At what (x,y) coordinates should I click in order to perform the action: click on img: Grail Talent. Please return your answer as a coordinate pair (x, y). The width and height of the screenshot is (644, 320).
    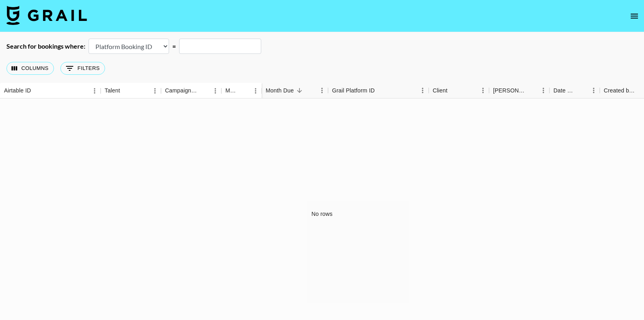
    Looking at the image, I should click on (47, 15).